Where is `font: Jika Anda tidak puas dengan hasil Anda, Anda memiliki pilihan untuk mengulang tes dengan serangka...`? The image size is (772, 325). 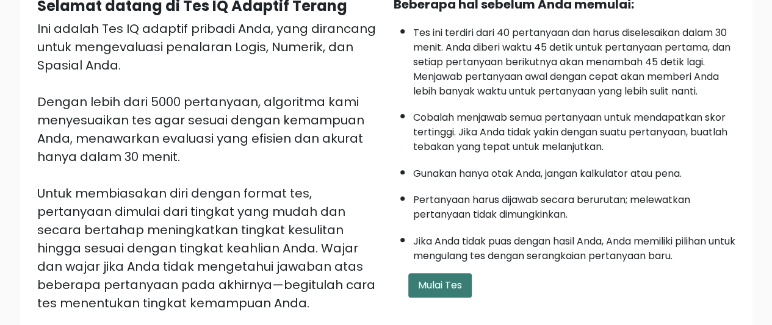
font: Jika Anda tidak puas dengan hasil Anda, Anda memiliki pilihan untuk mengulang tes dengan serangka... is located at coordinates (574, 248).